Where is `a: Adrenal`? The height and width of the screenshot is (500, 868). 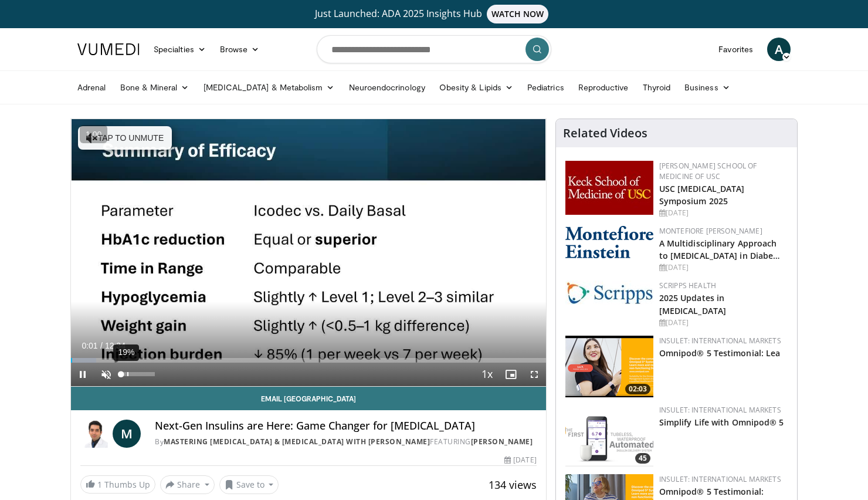 a: Adrenal is located at coordinates (92, 88).